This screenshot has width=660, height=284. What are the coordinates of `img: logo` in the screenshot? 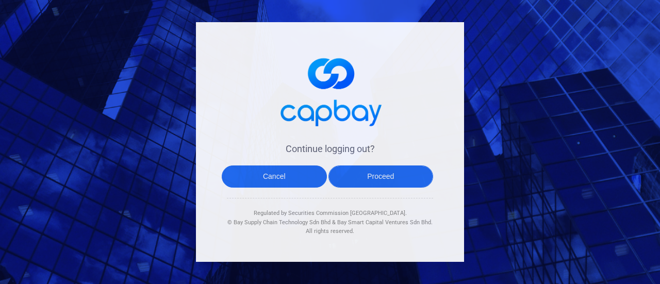 It's located at (330, 90).